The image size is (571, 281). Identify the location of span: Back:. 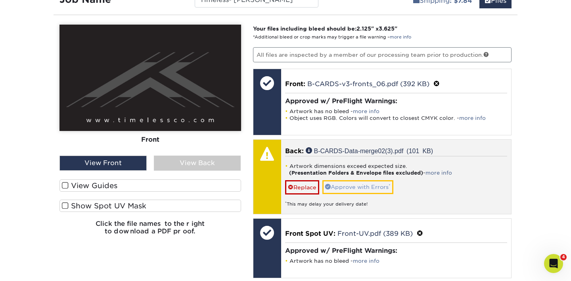
(294, 151).